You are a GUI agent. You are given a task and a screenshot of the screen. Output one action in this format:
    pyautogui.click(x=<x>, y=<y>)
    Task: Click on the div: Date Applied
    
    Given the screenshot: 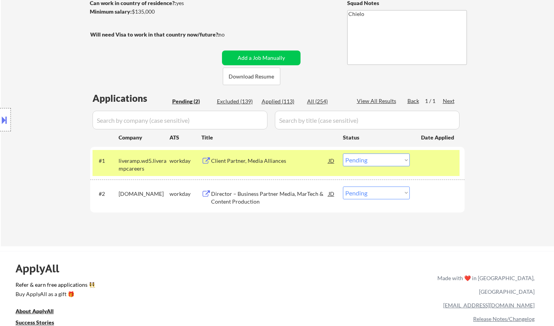 What is the action you would take?
    pyautogui.click(x=438, y=138)
    